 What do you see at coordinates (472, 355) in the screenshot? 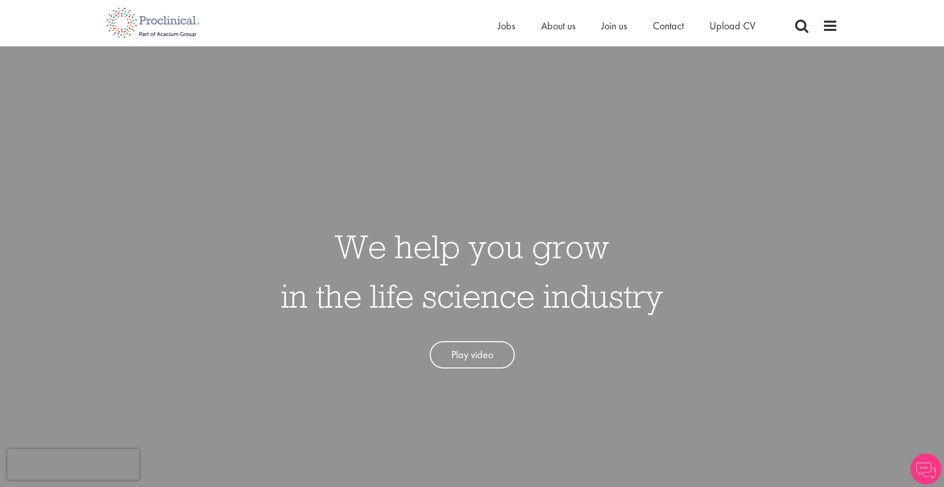
I see `a: Play video` at bounding box center [472, 355].